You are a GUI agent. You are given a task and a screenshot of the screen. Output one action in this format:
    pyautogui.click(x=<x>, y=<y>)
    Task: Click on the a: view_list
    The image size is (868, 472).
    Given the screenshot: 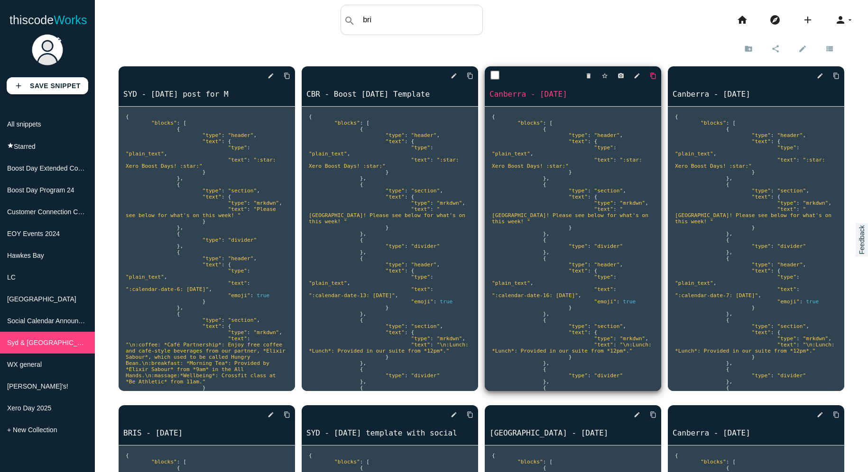 What is the action you would take?
    pyautogui.click(x=831, y=48)
    